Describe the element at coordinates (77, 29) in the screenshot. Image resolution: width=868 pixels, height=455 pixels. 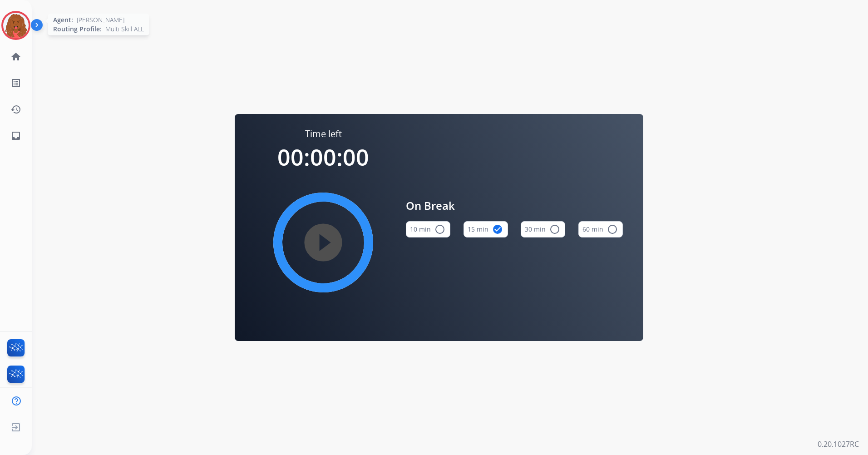
I see `span: Routing Profile:` at that location.